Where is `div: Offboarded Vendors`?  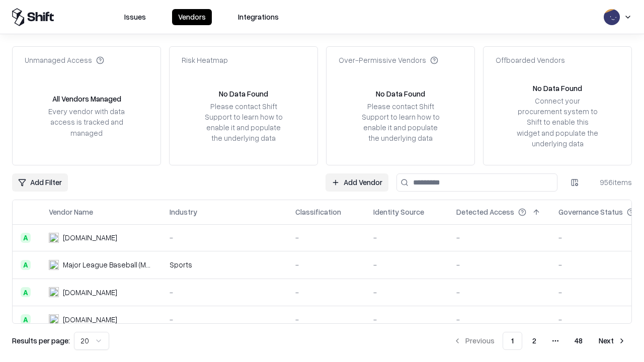
div: Offboarded Vendors is located at coordinates (530, 60).